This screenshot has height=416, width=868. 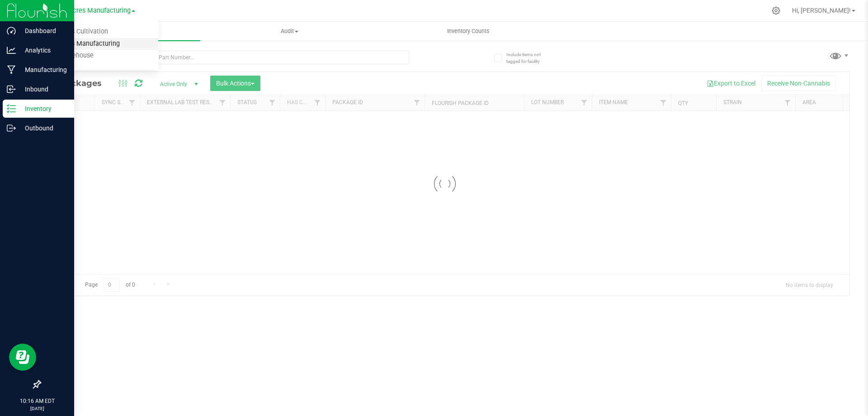 What do you see at coordinates (43, 31) in the screenshot?
I see `p: Dashboard` at bounding box center [43, 31].